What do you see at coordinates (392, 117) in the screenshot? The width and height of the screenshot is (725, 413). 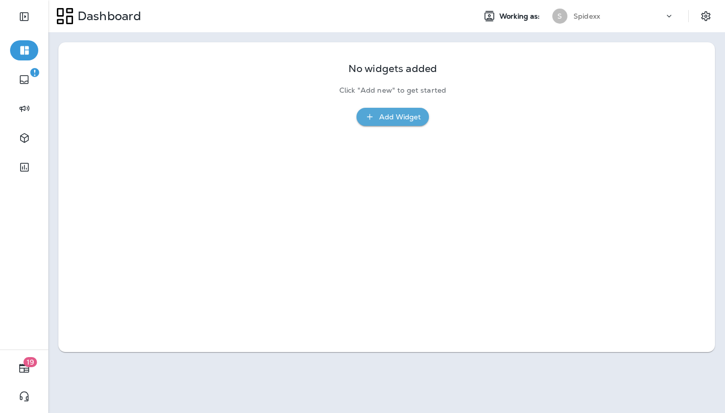 I see `button: Add Widget` at bounding box center [392, 117].